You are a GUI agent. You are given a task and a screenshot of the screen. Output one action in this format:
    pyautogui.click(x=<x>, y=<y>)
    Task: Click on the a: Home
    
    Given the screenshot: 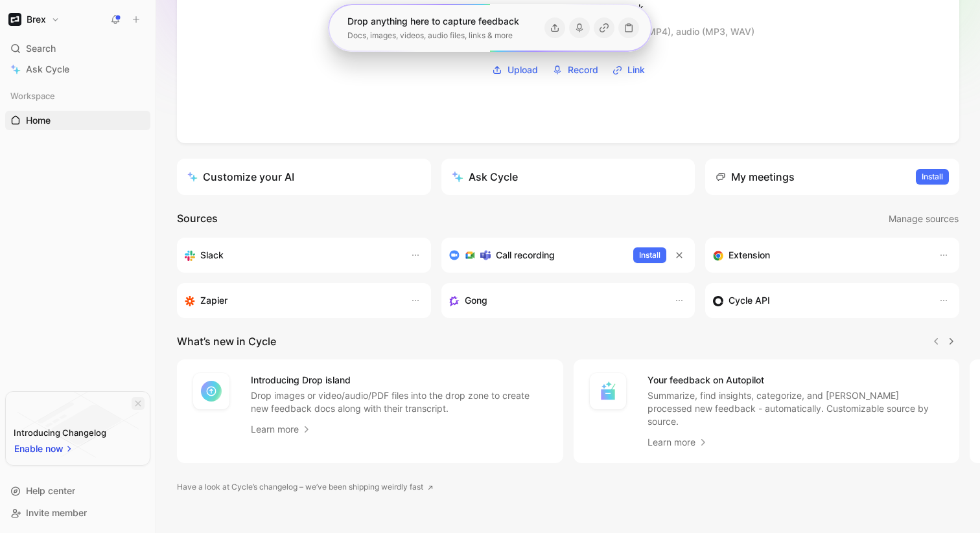 What is the action you would take?
    pyautogui.click(x=78, y=121)
    